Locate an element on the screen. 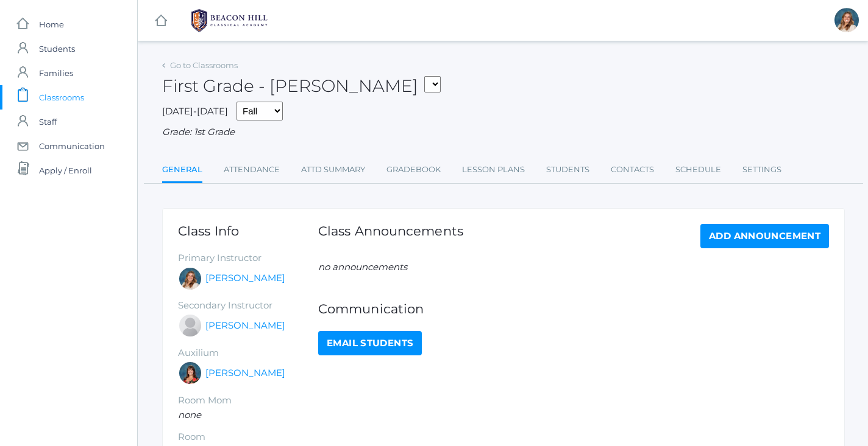 The width and height of the screenshot is (868, 446). a: Email Students is located at coordinates (370, 344).